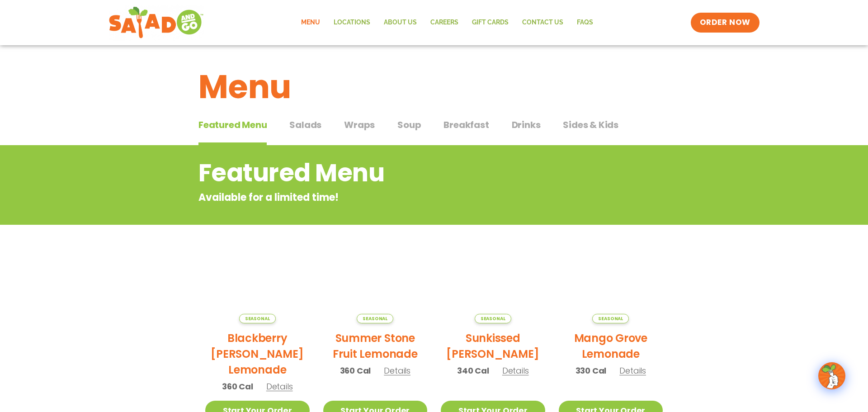 The height and width of the screenshot is (412, 868). I want to click on span: Salads, so click(305, 125).